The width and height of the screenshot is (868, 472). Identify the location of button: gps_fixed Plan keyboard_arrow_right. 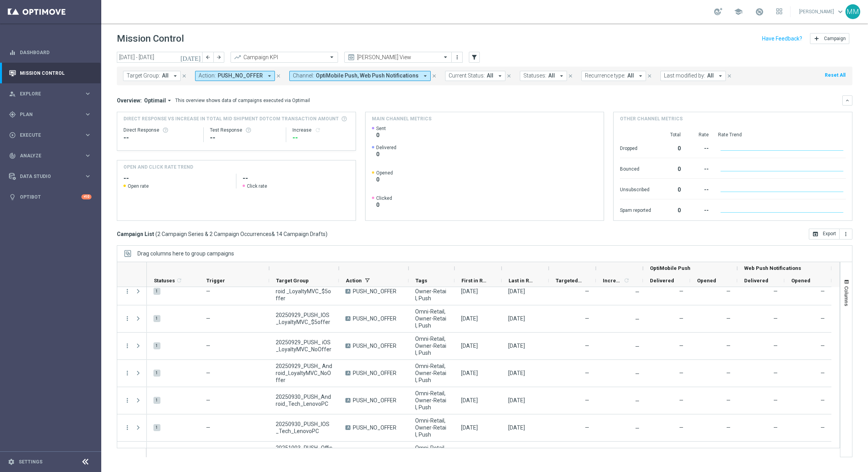
(50, 114).